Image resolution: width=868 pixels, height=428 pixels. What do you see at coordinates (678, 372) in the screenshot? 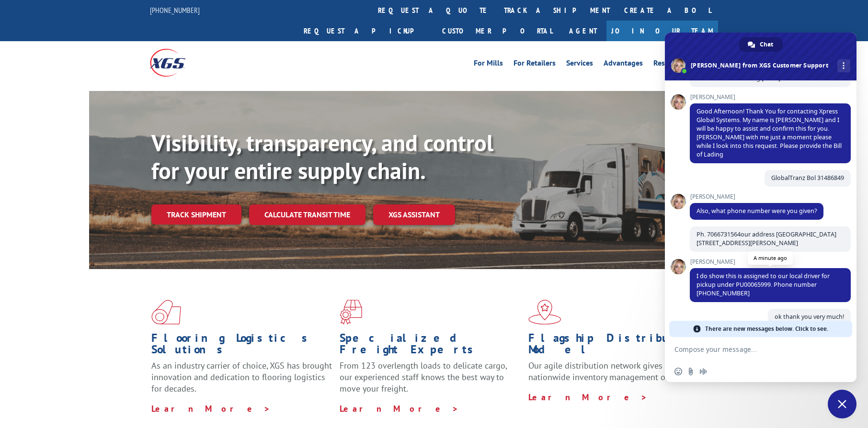
I see `span: Insert an emoji` at bounding box center [678, 372].